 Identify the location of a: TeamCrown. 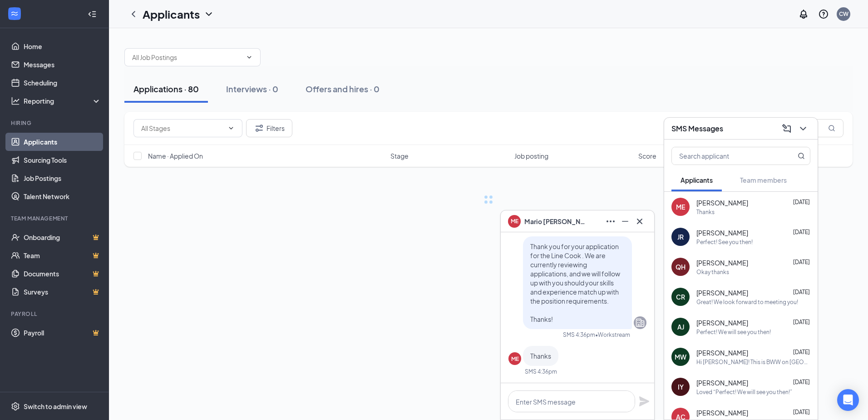
(63, 255).